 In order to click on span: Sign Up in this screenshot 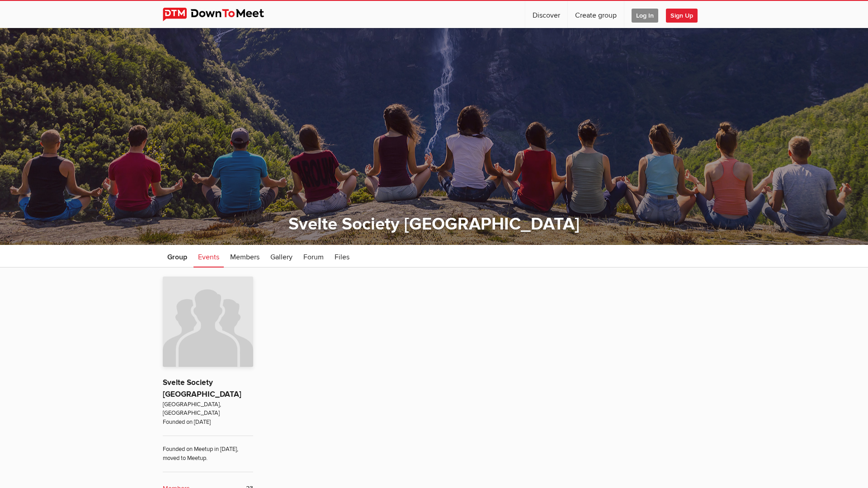, I will do `click(681, 16)`.